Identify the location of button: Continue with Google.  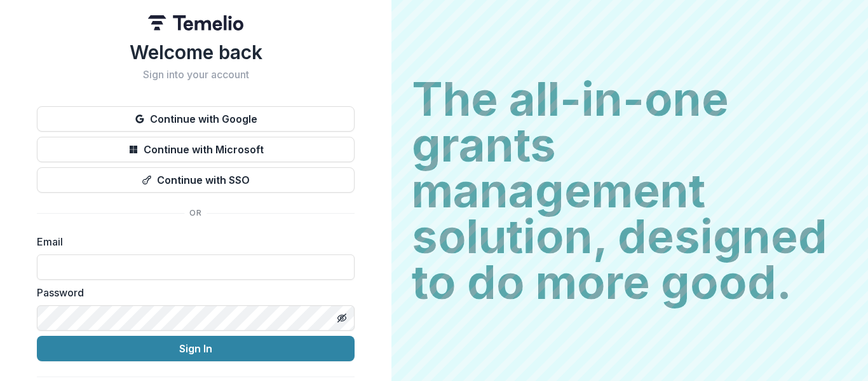
(196, 119).